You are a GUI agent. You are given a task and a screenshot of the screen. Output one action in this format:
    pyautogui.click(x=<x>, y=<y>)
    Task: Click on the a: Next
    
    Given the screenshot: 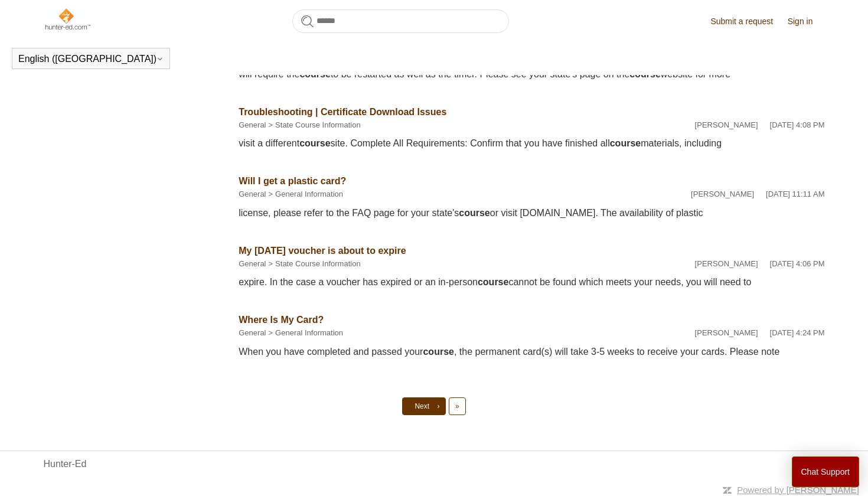 What is the action you would take?
    pyautogui.click(x=424, y=406)
    